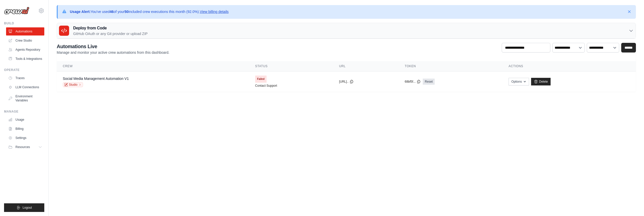 This screenshot has width=644, height=216. Describe the element at coordinates (113, 52) in the screenshot. I see `p: Manage and monitor your active crew automations from this dashboard.` at that location.